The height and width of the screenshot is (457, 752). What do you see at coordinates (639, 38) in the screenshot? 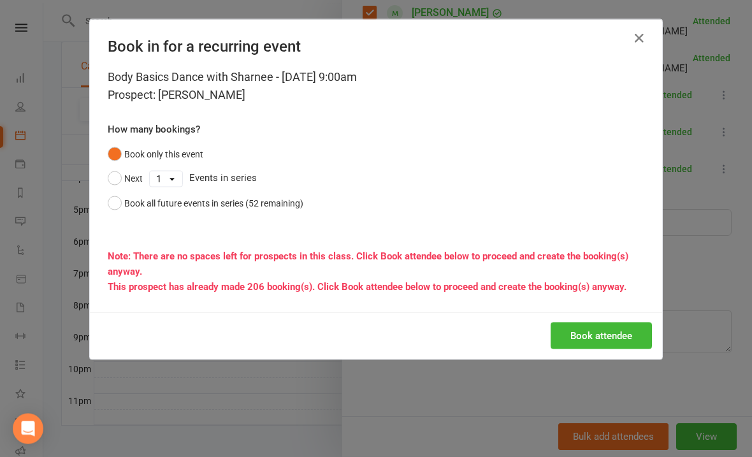
I see `button: Close` at bounding box center [639, 38].